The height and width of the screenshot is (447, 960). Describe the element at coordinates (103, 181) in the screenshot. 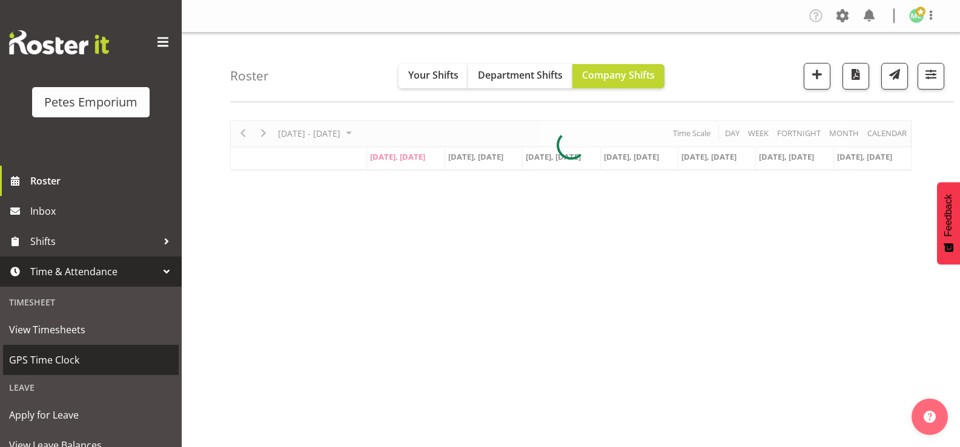

I see `span: Roster` at that location.